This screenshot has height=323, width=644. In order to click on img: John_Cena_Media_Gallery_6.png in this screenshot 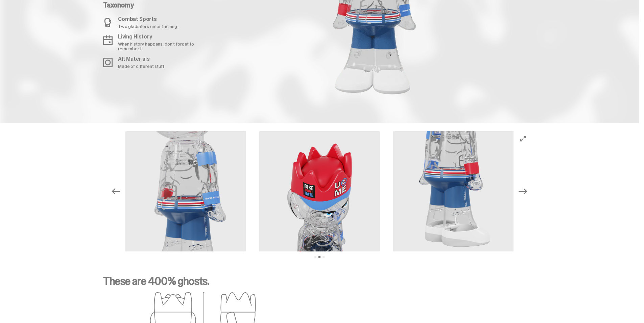, I will do `click(185, 192)`.